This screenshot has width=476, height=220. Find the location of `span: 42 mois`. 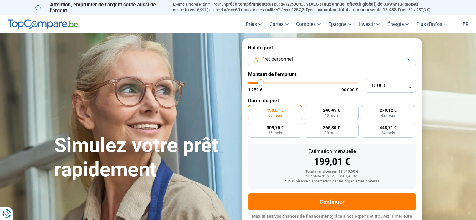

span: 42 mois is located at coordinates (388, 115).